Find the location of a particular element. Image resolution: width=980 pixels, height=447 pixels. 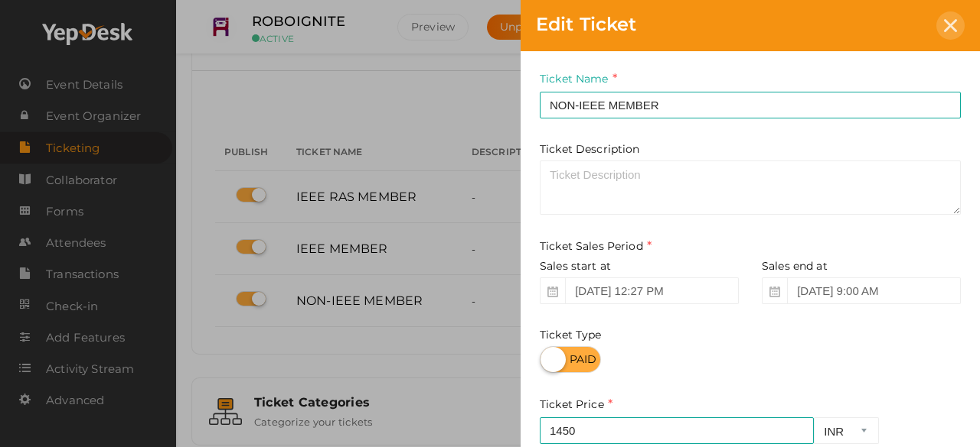

input: Amount is located at coordinates (676, 430).